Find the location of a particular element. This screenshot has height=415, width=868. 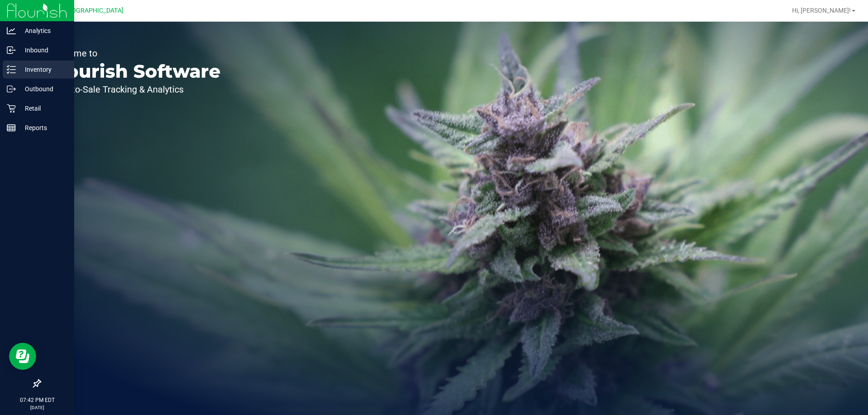

inline-svg: Analytics is located at coordinates (12, 31).